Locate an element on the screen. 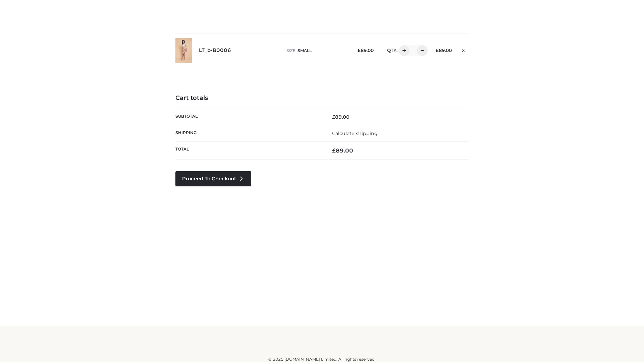  h4: Cart totals is located at coordinates (322, 98).